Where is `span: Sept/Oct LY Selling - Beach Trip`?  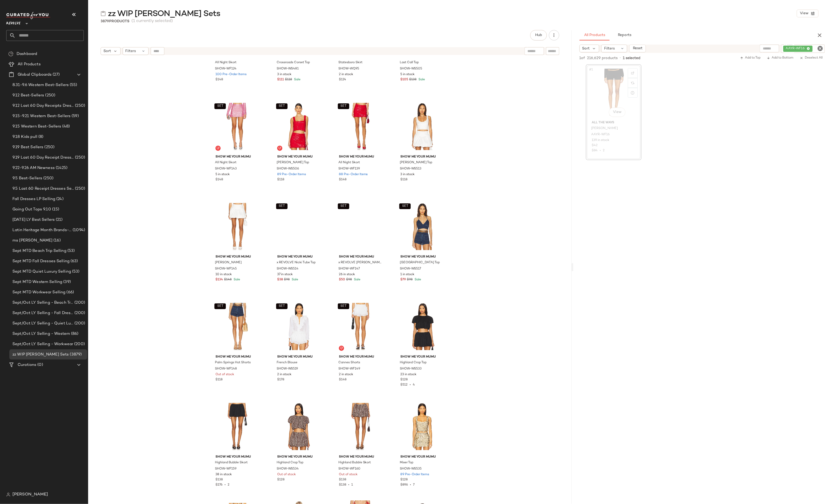 span: Sept/Oct LY Selling - Beach Trip is located at coordinates (43, 303).